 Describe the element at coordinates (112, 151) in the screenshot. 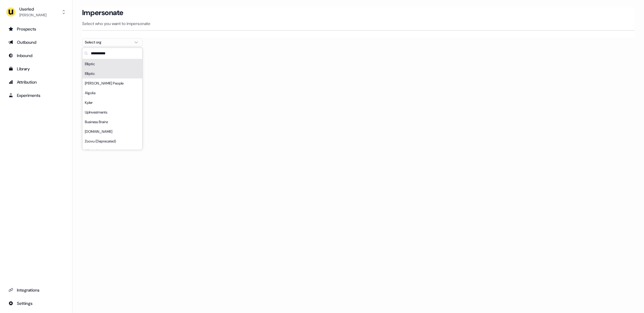

I see `div: ADvendio` at that location.